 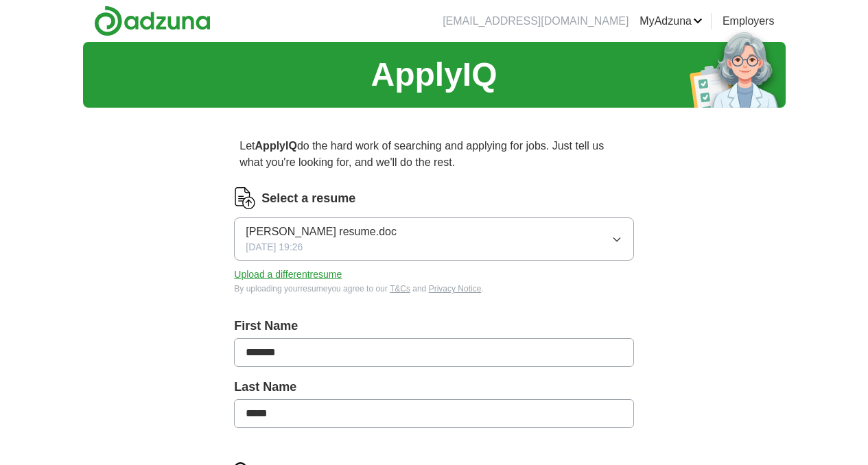 I want to click on div: By uploading your resume you agree to our and ., so click(x=434, y=289).